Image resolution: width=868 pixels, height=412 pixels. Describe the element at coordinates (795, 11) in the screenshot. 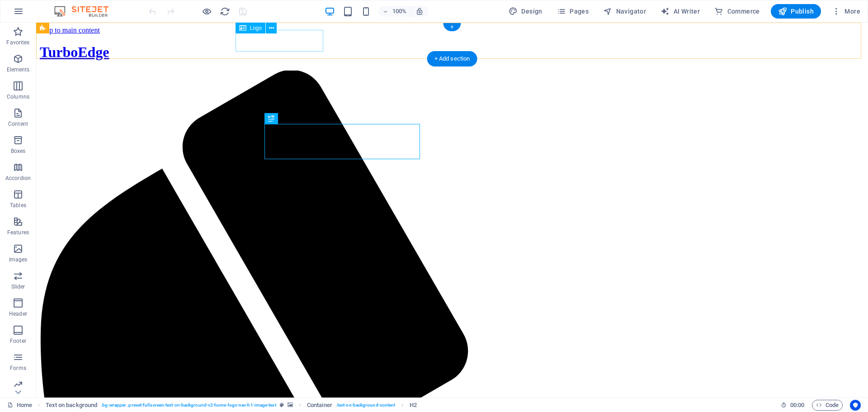

I see `span: Publish` at that location.